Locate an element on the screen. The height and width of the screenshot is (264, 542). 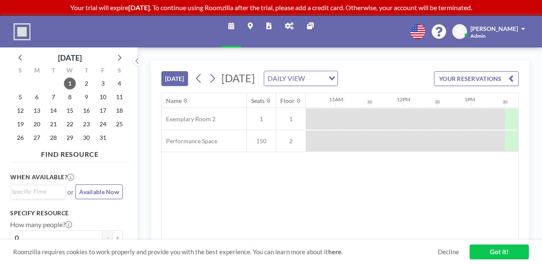
h3: Specify resource is located at coordinates (67, 213).